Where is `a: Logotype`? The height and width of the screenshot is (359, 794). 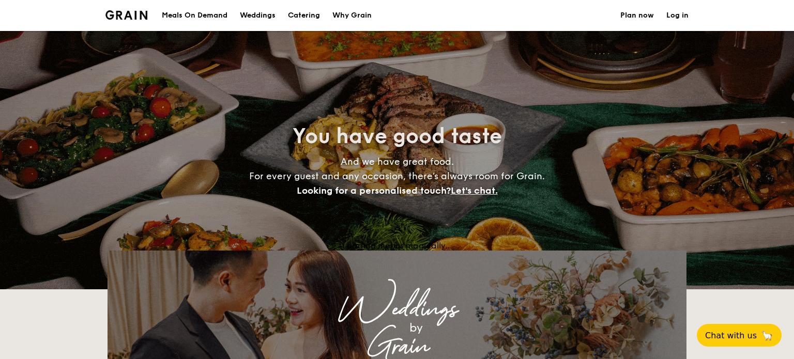
a: Logotype is located at coordinates (126, 15).